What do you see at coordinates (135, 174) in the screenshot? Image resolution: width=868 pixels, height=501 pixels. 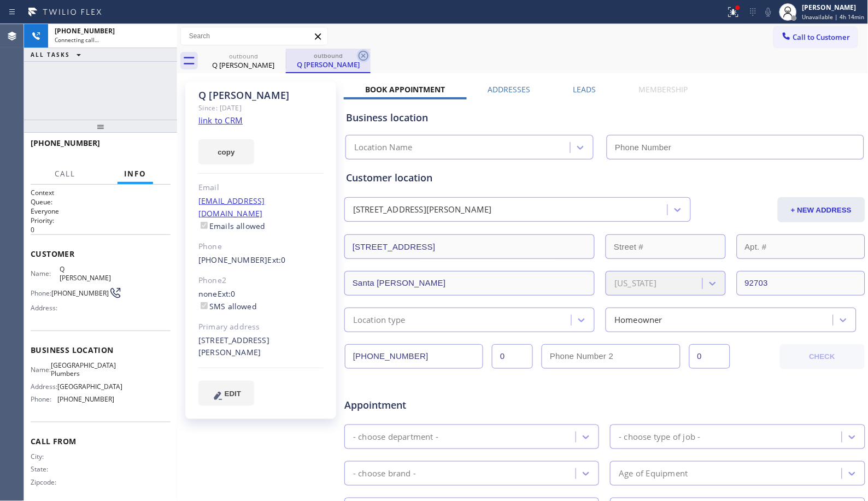 I see `span: Info` at bounding box center [135, 174].